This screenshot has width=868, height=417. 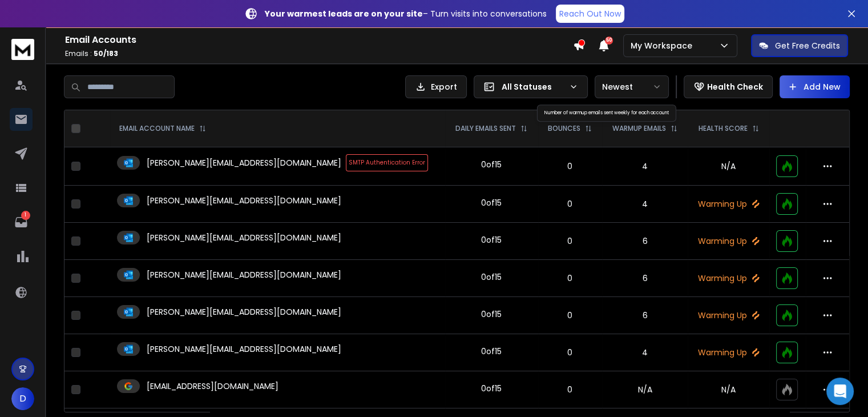 I want to click on td: N/A, so click(x=645, y=389).